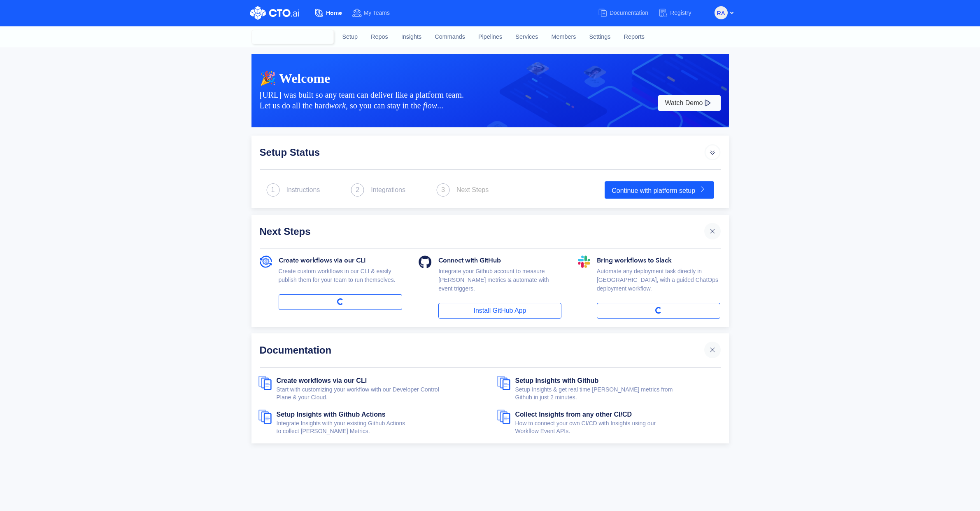 The height and width of the screenshot is (511, 980). What do you see at coordinates (713, 152) in the screenshot?
I see `img: arrow_icon_default.svg` at bounding box center [713, 152].